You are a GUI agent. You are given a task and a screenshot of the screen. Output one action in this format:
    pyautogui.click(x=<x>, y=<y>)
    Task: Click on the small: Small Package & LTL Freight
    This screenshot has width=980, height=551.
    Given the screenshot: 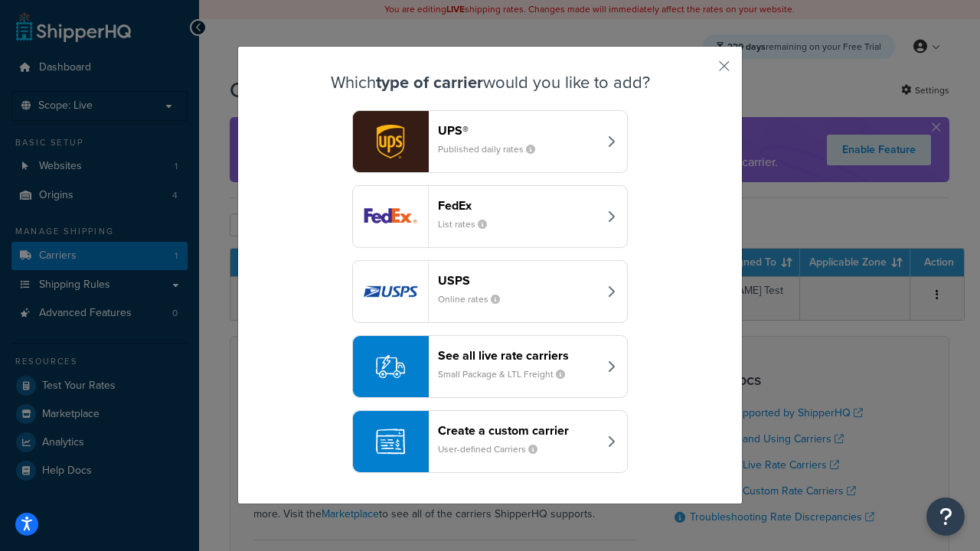 What is the action you would take?
    pyautogui.click(x=508, y=375)
    